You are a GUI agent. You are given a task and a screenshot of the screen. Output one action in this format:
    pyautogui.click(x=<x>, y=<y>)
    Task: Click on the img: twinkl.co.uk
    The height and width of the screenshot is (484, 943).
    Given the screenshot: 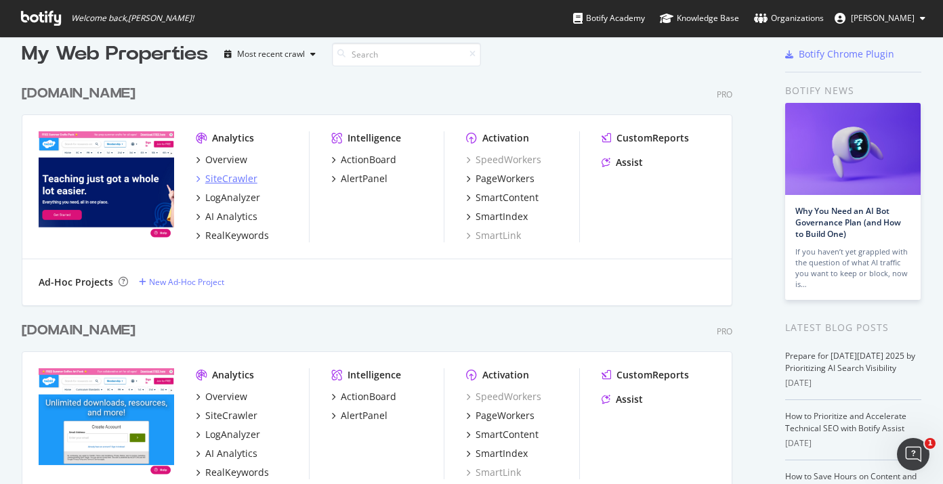 What is the action you would take?
    pyautogui.click(x=106, y=423)
    